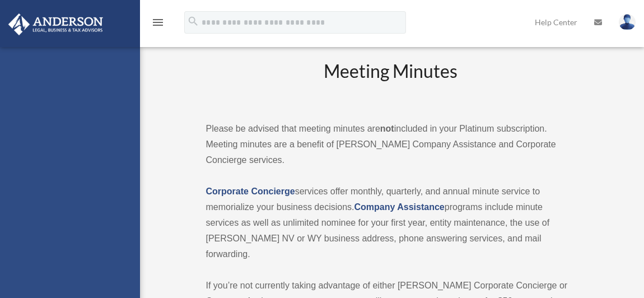  I want to click on a: Company Assistance, so click(400, 207).